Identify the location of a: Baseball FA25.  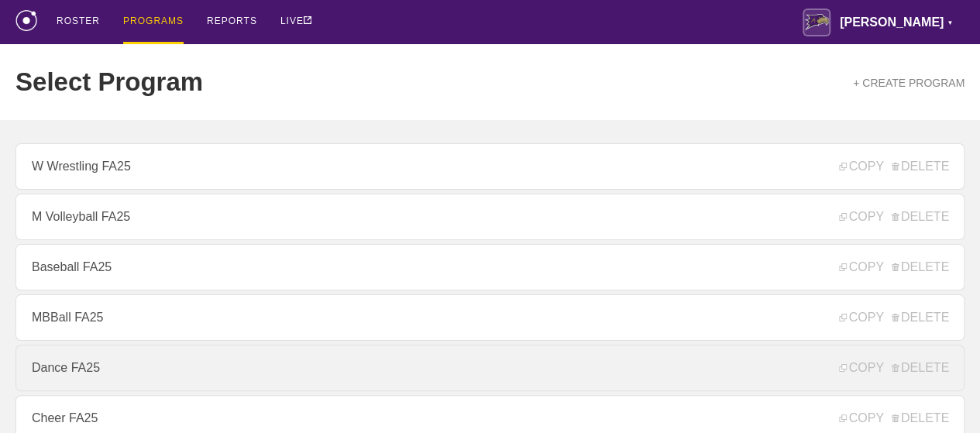
(490, 267).